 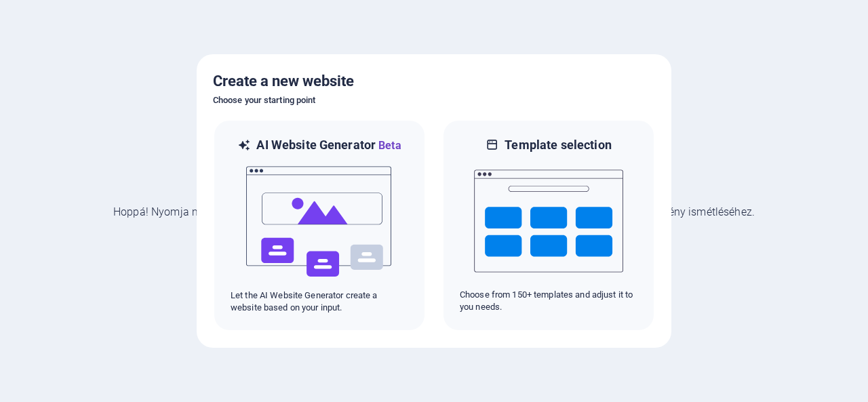 I want to click on h5: Create a new website, so click(x=434, y=81).